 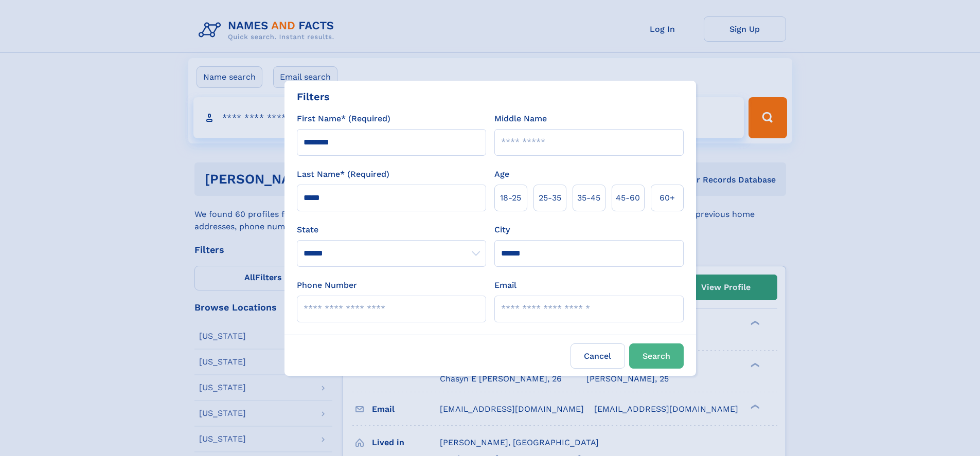 What do you see at coordinates (627, 198) in the screenshot?
I see `span: 45‑60` at bounding box center [627, 198].